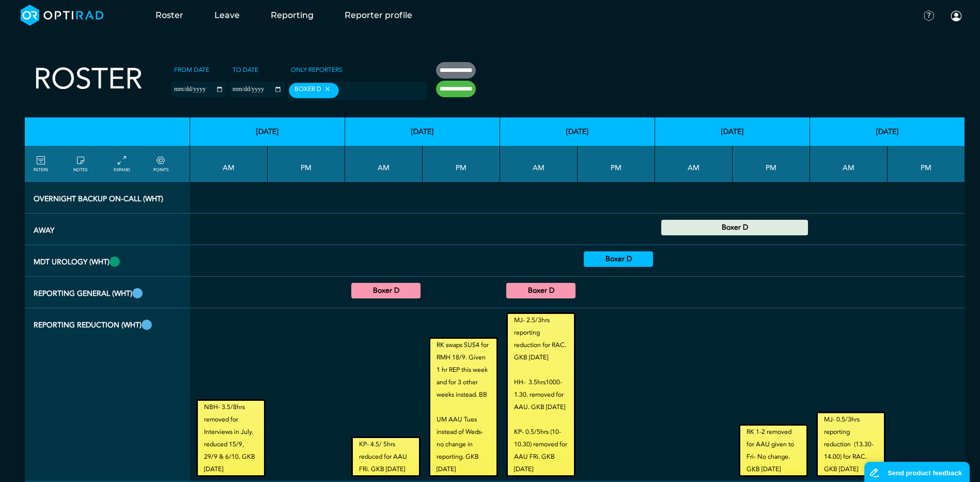  Describe the element at coordinates (191, 70) in the screenshot. I see `label: From date` at that location.